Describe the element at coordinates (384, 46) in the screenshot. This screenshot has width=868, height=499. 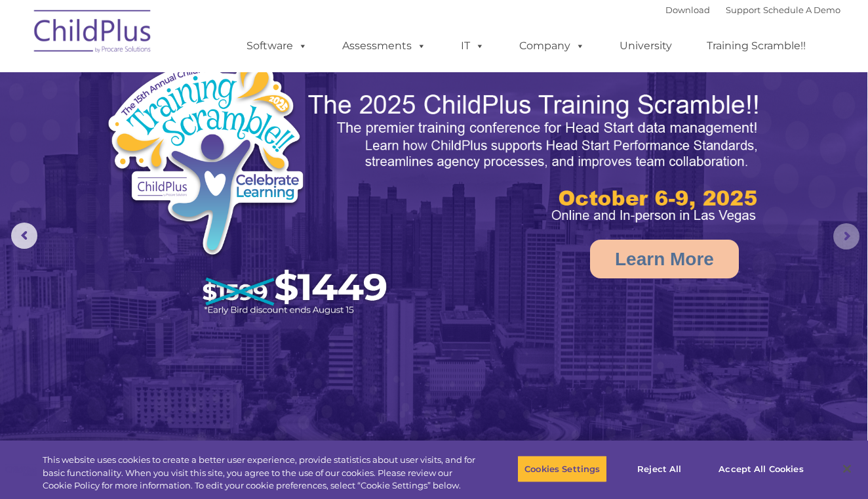
I see `a: Assessments` at that location.